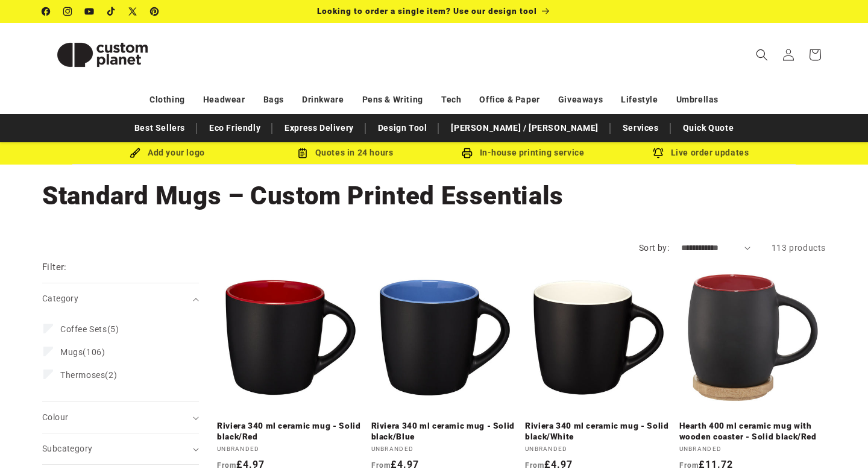 The image size is (868, 469). I want to click on a: Clothing, so click(167, 99).